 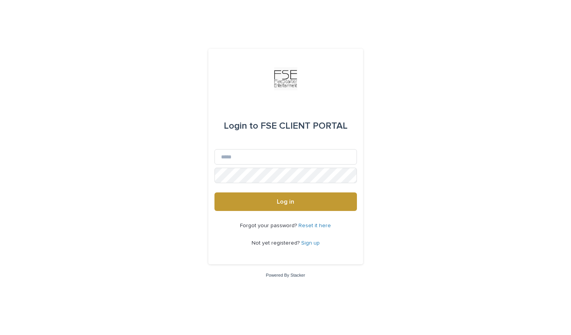 What do you see at coordinates (276, 243) in the screenshot?
I see `span: Not yet registered?` at bounding box center [276, 243].